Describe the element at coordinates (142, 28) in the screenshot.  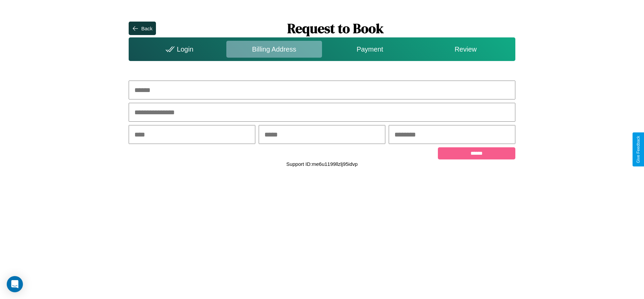
I see `button: Back` at that location.